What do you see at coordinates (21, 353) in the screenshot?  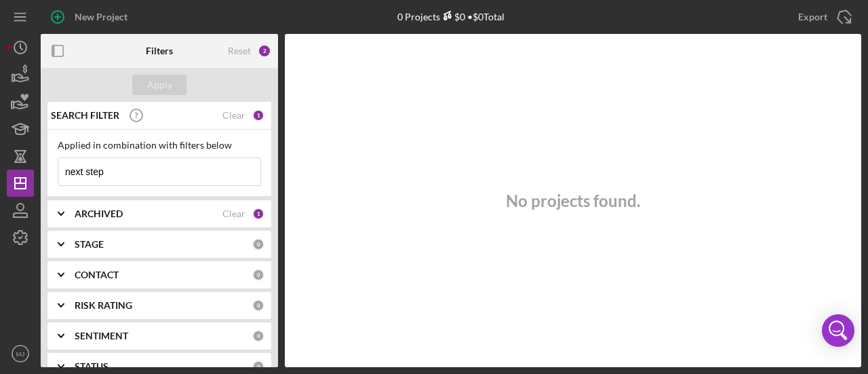 I see `text: MJ` at bounding box center [21, 353].